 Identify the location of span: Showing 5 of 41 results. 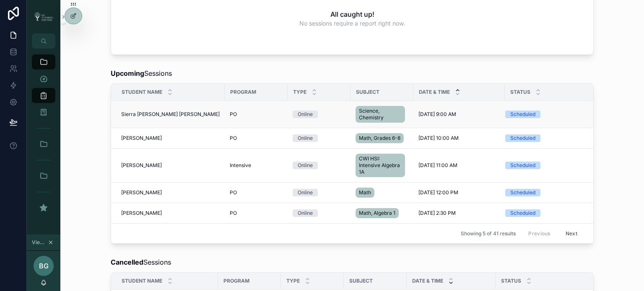
(488, 234).